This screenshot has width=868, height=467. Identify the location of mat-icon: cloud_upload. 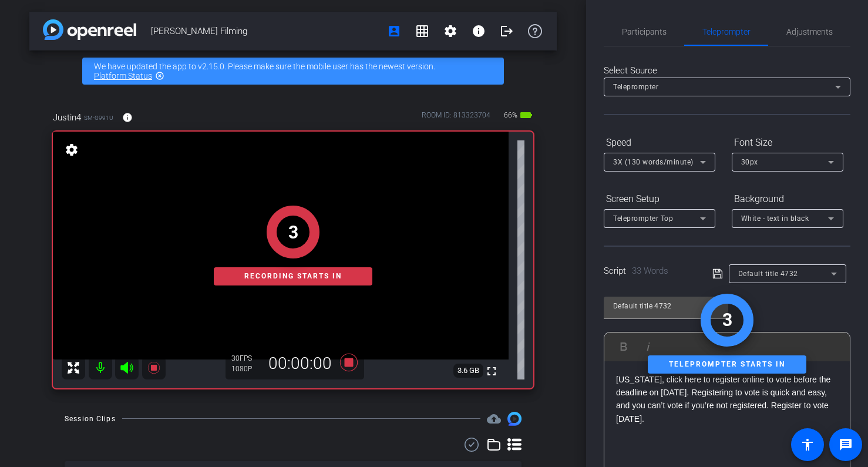
(494, 419).